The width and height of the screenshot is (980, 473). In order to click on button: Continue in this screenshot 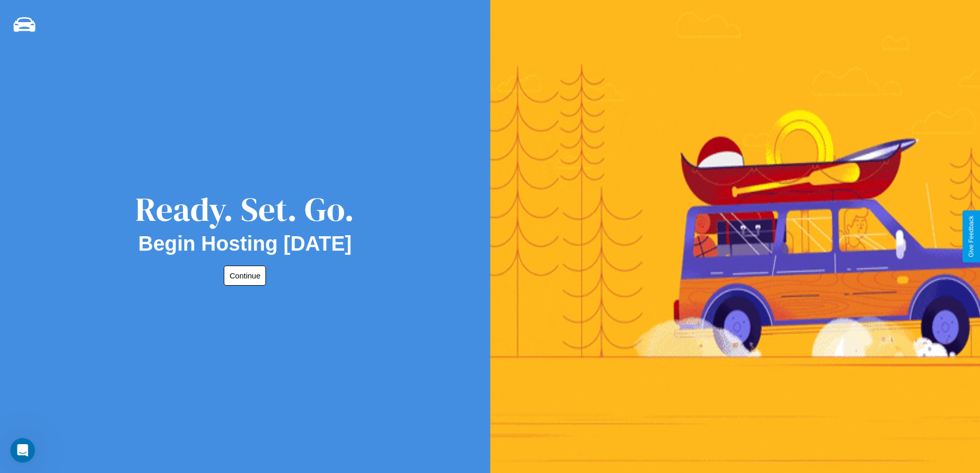, I will do `click(245, 275)`.